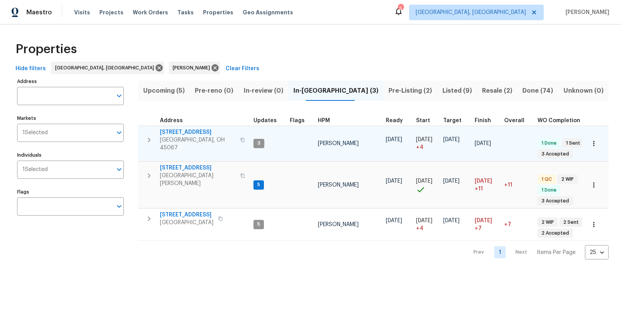 The height and width of the screenshot is (325, 621). What do you see at coordinates (486, 121) in the screenshot?
I see `div: Projected renovation finish date` at bounding box center [486, 121].